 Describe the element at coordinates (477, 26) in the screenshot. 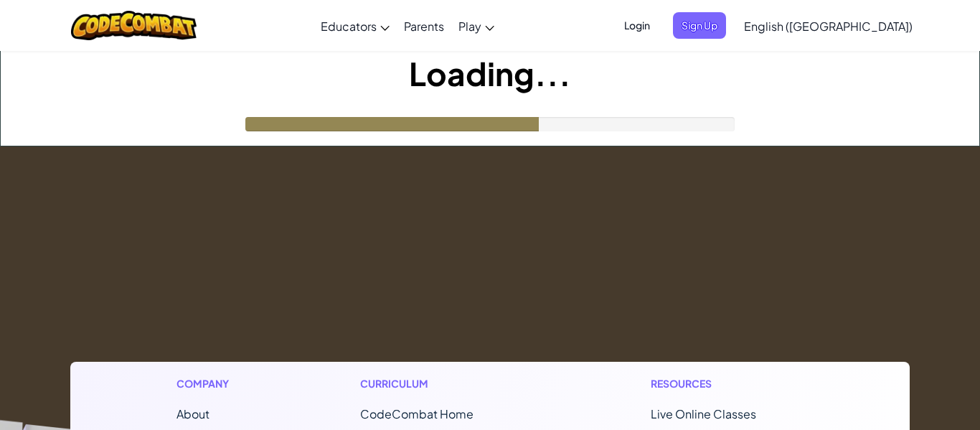

I see `a: Play` at that location.